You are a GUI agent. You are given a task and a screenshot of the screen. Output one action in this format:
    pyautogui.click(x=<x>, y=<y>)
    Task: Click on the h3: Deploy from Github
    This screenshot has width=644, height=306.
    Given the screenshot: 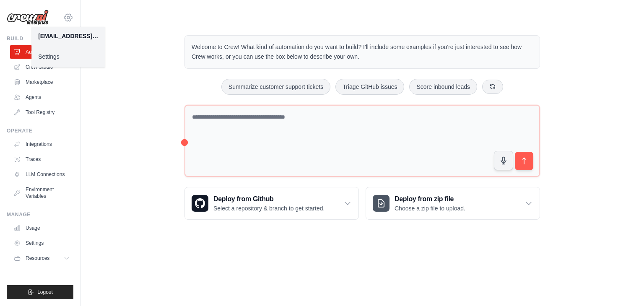 What is the action you would take?
    pyautogui.click(x=269, y=199)
    